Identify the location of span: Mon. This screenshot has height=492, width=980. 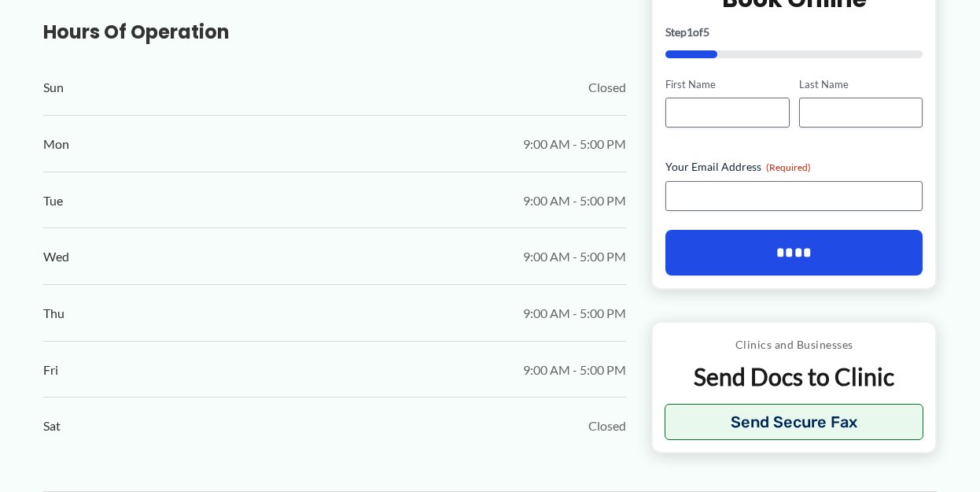
(56, 144).